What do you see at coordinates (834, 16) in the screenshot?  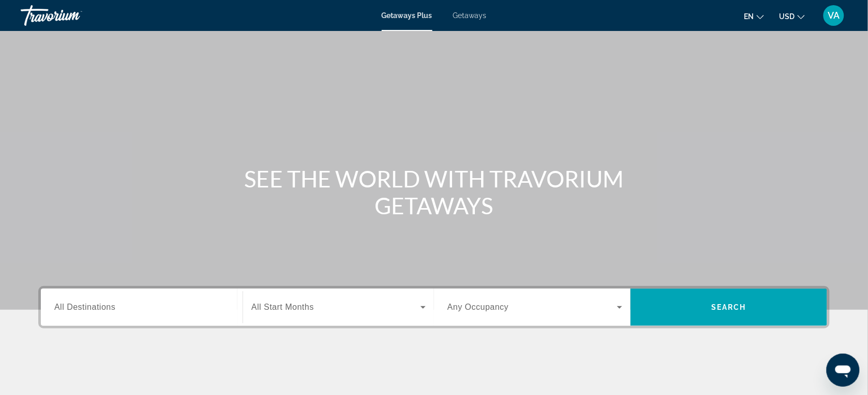 I see `span: VA` at bounding box center [834, 16].